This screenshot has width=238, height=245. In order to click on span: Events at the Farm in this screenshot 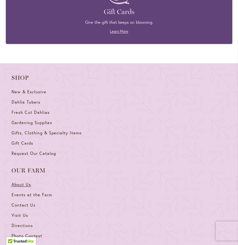, I will do `click(32, 195)`.